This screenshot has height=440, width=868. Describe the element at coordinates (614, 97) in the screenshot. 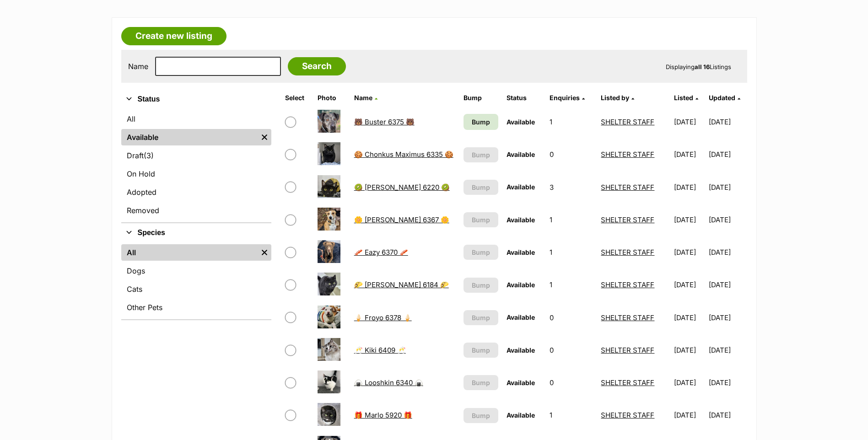

I see `span: Listed by` at that location.